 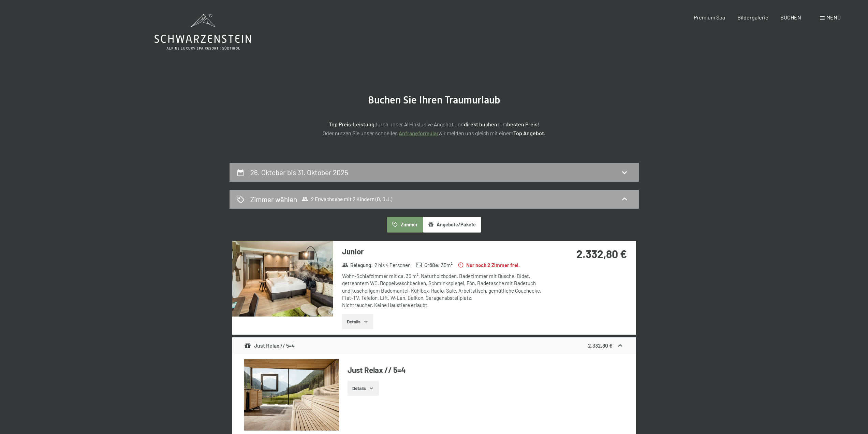 What do you see at coordinates (51, 6) in the screenshot?
I see `div: Eintrag wählen` at bounding box center [51, 6].